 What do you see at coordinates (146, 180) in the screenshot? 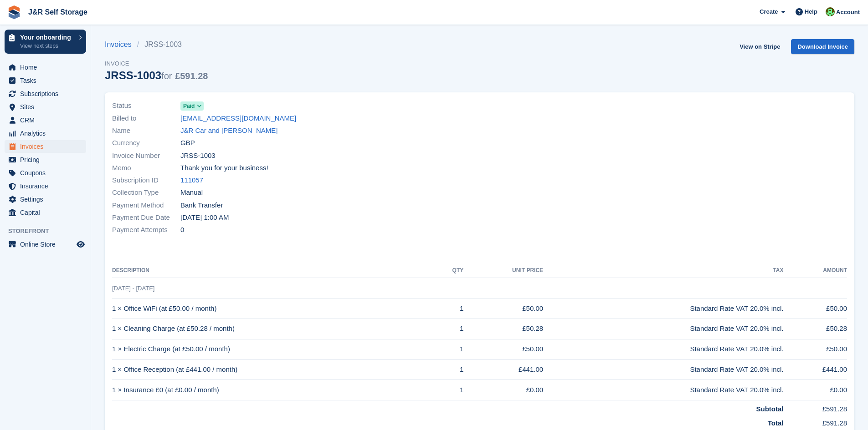
I see `span: Subscription ID` at bounding box center [146, 180].